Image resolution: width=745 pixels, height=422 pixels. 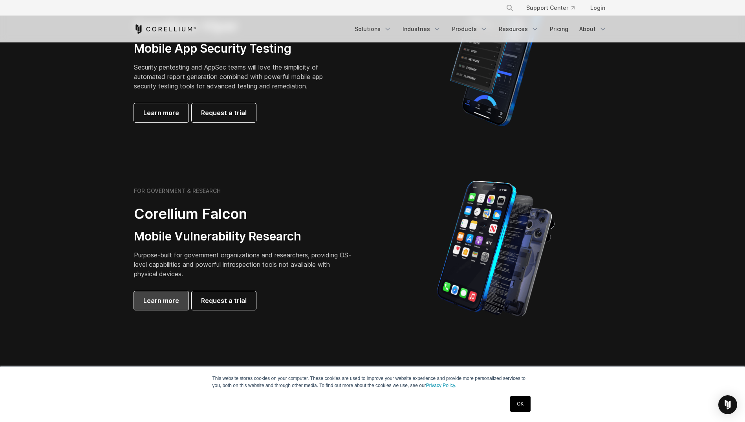 What do you see at coordinates (559, 29) in the screenshot?
I see `a: Pricing` at bounding box center [559, 29].